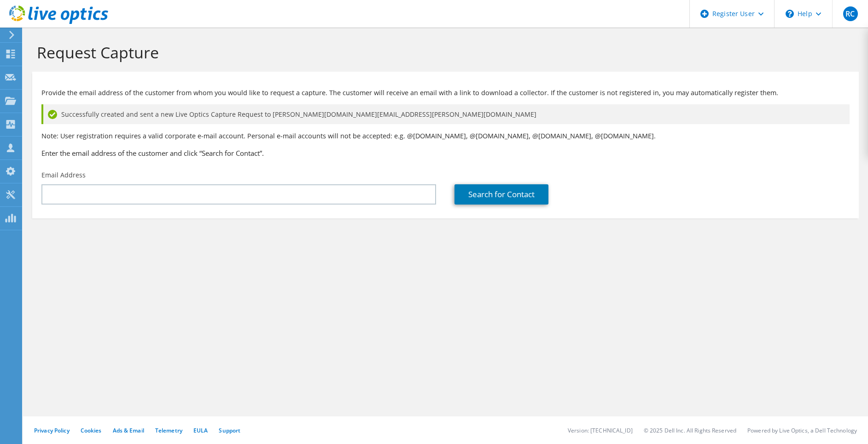 This screenshot has width=868, height=444. Describe the element at coordinates (169, 431) in the screenshot. I see `a: Telemetry` at that location.